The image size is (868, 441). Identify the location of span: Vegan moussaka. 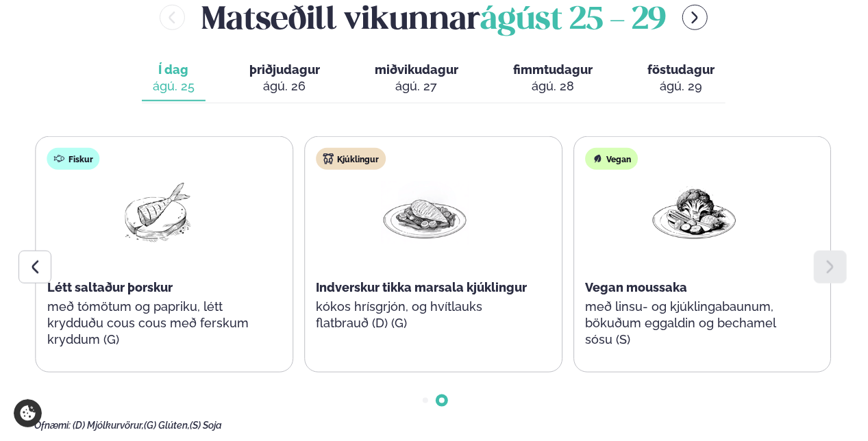
(636, 287).